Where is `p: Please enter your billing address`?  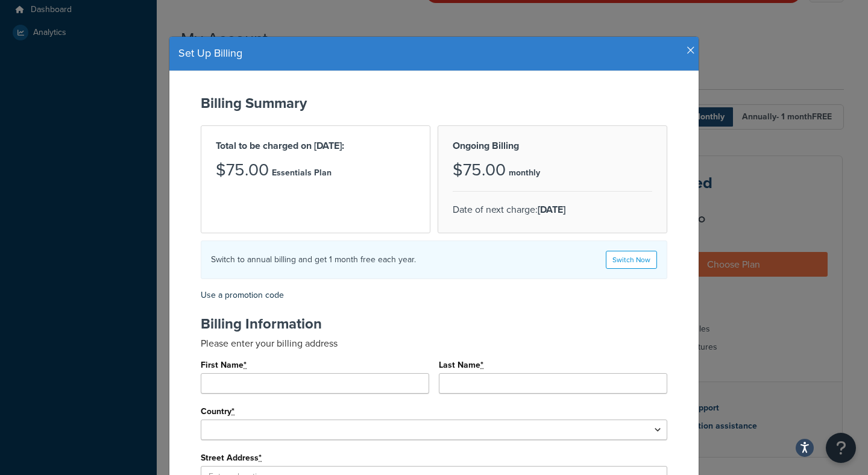 p: Please enter your billing address is located at coordinates (434, 343).